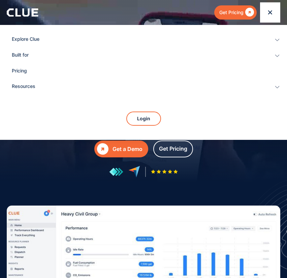 The height and width of the screenshot is (278, 287). What do you see at coordinates (231, 12) in the screenshot?
I see `div: Get Pricing` at bounding box center [231, 12].